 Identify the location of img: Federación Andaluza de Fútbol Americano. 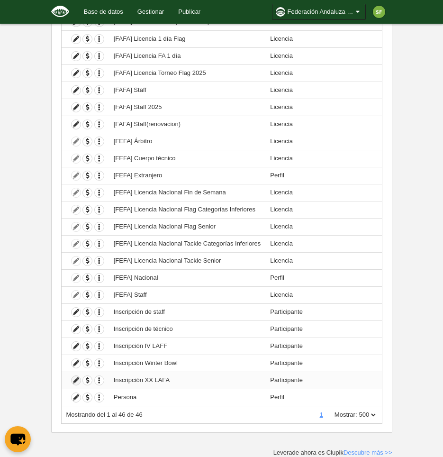
(60, 11).